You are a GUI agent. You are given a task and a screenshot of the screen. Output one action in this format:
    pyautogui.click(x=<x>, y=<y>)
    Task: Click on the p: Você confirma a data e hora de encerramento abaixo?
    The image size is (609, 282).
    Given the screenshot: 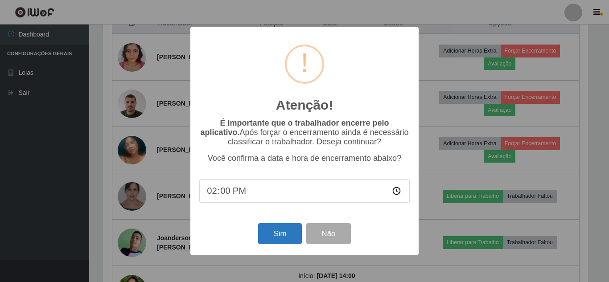 What is the action you would take?
    pyautogui.click(x=305, y=158)
    